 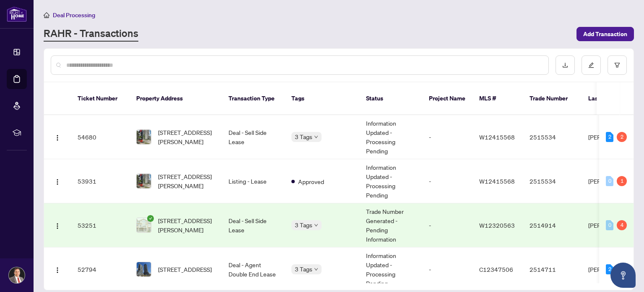 I want to click on div: 1, so click(x=622, y=181).